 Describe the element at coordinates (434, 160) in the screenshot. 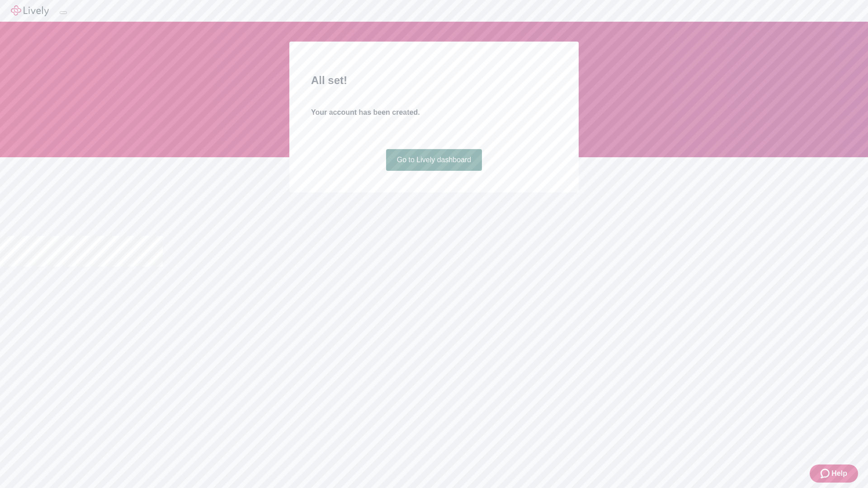

I see `a: Go to Lively dashboard` at that location.